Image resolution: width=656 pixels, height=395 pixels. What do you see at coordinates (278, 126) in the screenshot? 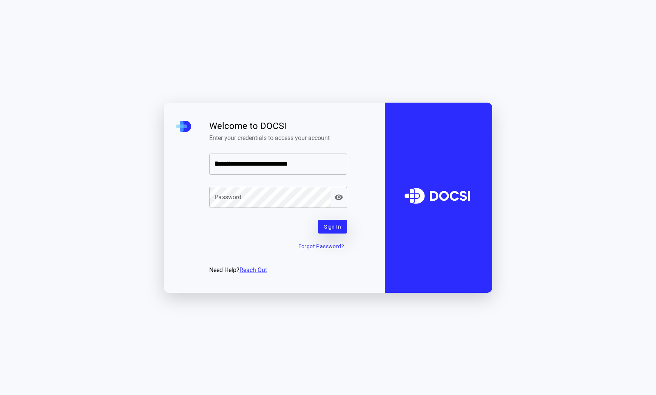
I see `span: Welcome to DOCSI` at bounding box center [278, 126].